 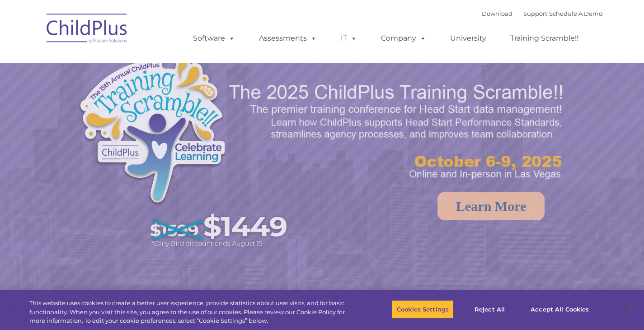 I want to click on a: Support, so click(x=535, y=14).